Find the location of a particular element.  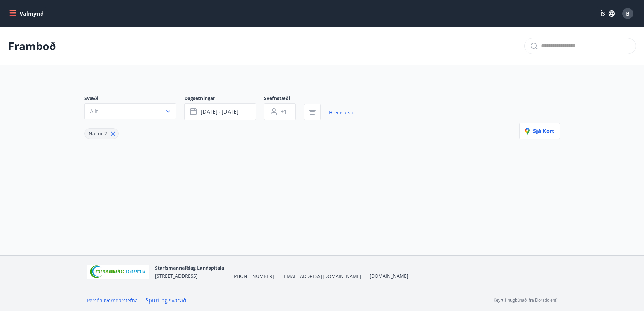

a: Hreinsa síu is located at coordinates (341, 113).